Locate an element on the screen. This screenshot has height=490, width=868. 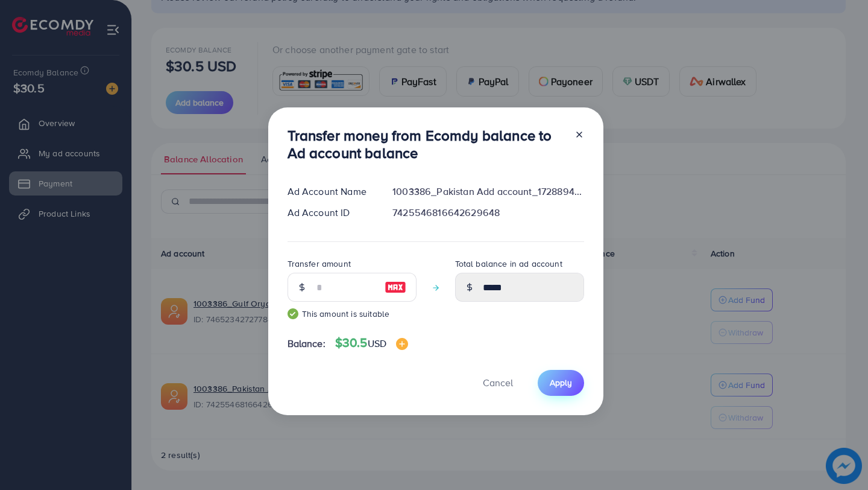
button: Apply is located at coordinates (561, 382).